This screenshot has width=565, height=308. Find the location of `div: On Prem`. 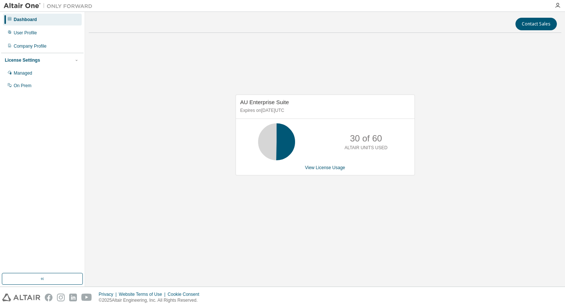

div: On Prem is located at coordinates (23, 86).